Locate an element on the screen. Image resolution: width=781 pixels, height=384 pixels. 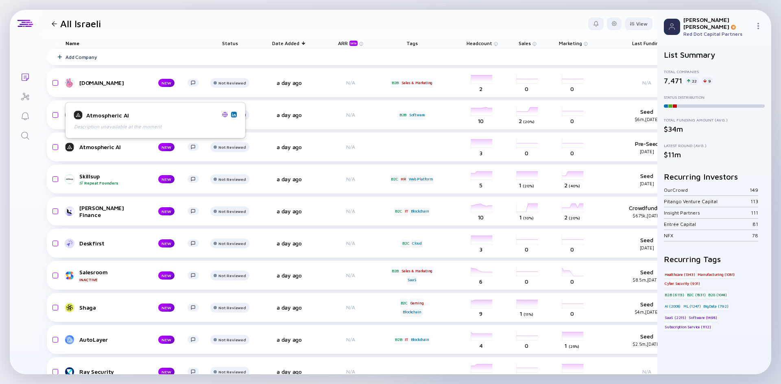
div: OurCrowd is located at coordinates (707, 190).